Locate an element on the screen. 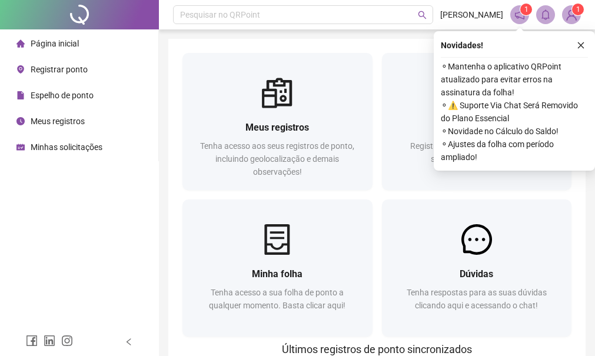 This screenshot has height=356, width=595. span: facebook is located at coordinates (32, 341).